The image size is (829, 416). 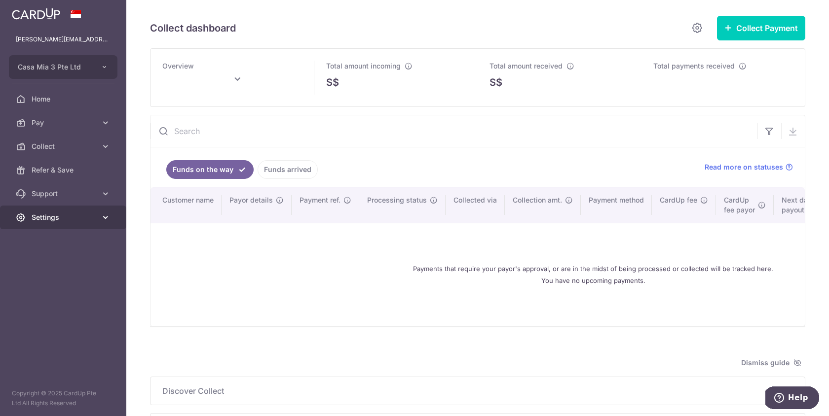 I want to click on span: Read more on statuses, so click(x=743, y=167).